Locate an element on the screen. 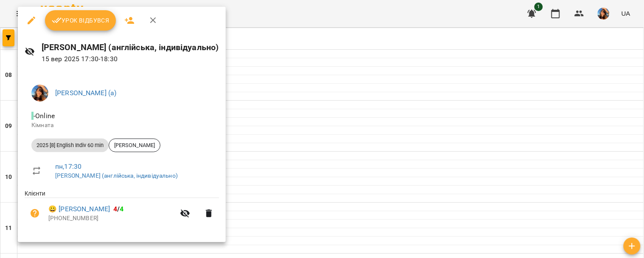 This screenshot has width=644, height=258. span: Урок відбувся is located at coordinates (80, 20).